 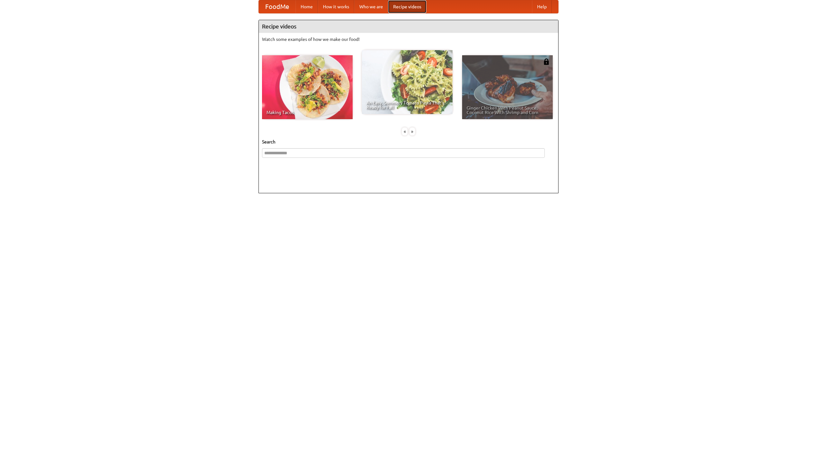 I want to click on a: FoodMe, so click(x=277, y=7).